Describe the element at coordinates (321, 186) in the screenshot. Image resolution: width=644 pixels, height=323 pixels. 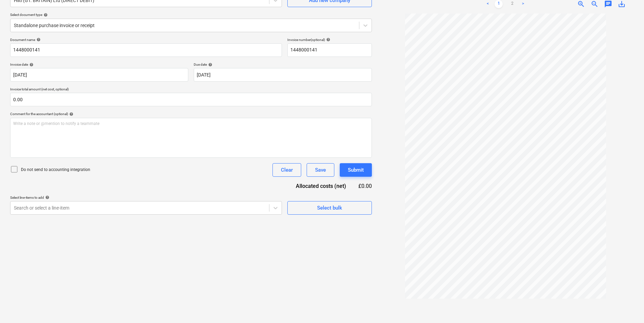
I see `div: Allocated costs (net)` at that location.